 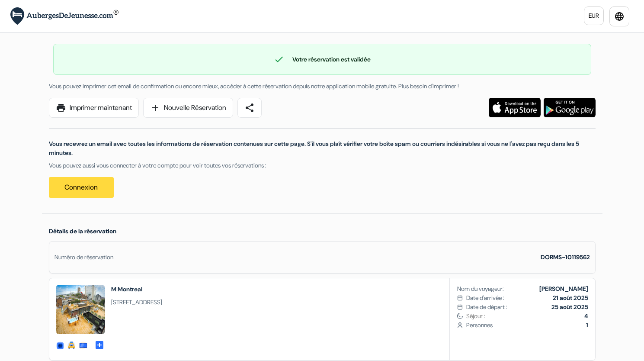 What do you see at coordinates (594, 16) in the screenshot?
I see `a: EUR` at bounding box center [594, 16].